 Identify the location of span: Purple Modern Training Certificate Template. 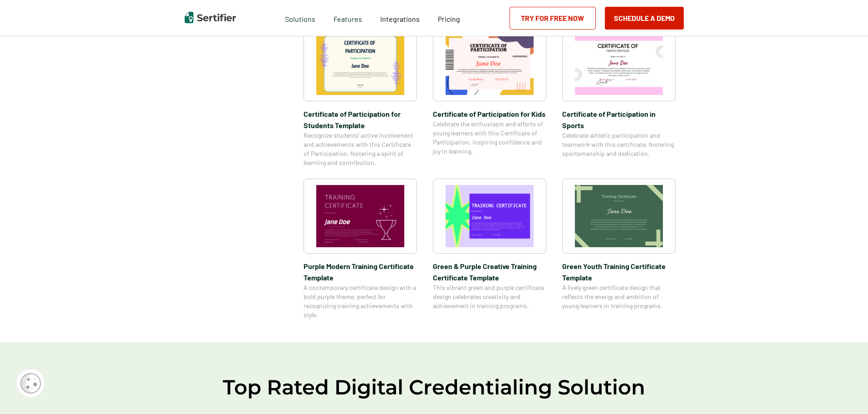
(360, 272).